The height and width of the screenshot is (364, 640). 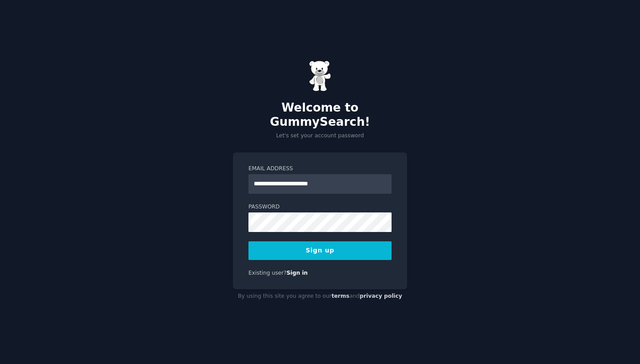 What do you see at coordinates (297, 273) in the screenshot?
I see `a: Sign in` at bounding box center [297, 273].